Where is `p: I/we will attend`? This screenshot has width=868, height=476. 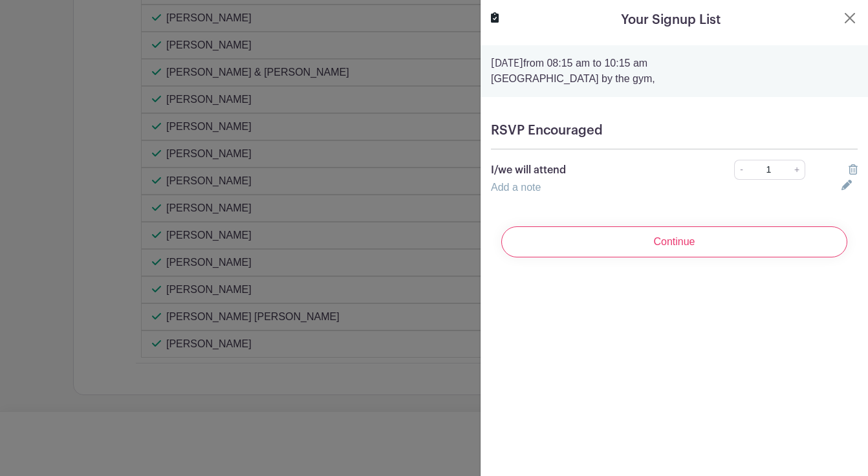 p: I/we will attend is located at coordinates (594, 170).